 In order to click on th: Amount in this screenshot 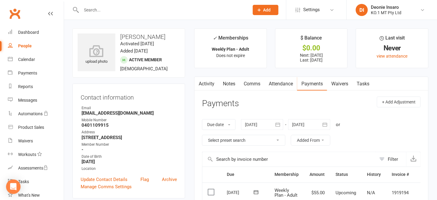, I will do `click(317, 175)`.